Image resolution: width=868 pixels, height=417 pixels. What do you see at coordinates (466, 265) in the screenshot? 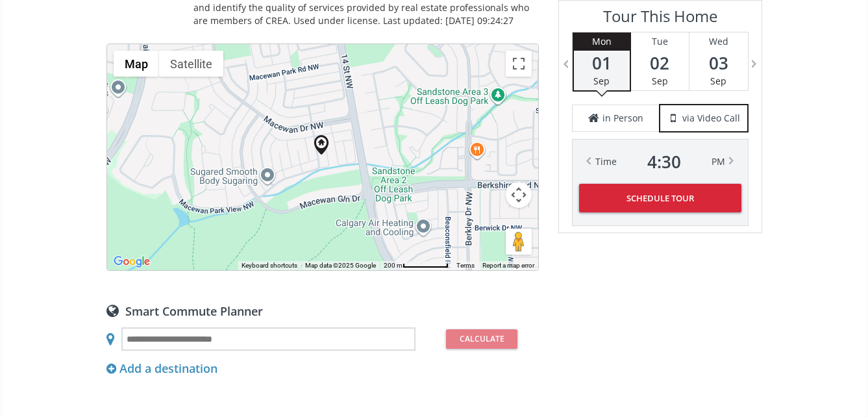
I see `a: Terms` at bounding box center [466, 265].